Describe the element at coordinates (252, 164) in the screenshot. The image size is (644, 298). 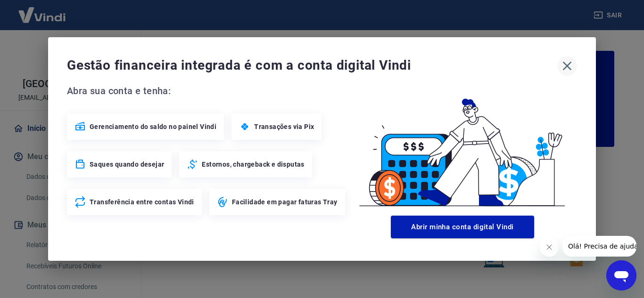
I see `span: Estornos, chargeback e disputas` at that location.